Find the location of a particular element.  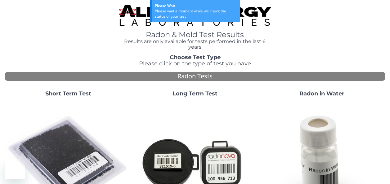

strong: Short Term Test is located at coordinates (68, 94).